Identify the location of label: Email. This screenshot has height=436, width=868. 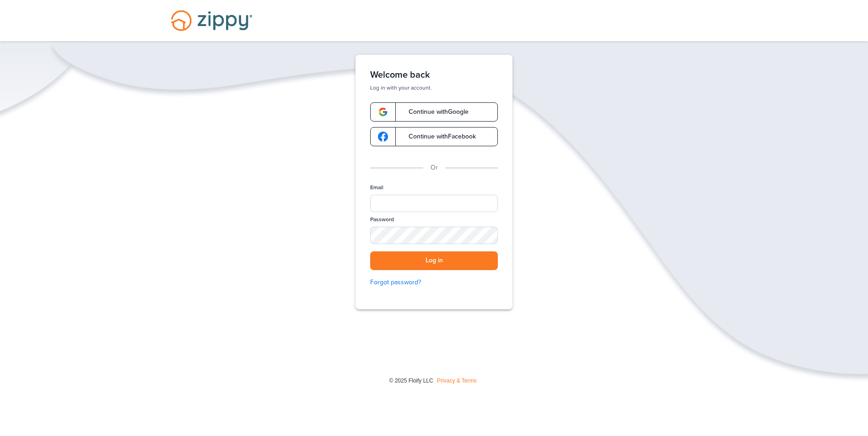
(376, 188).